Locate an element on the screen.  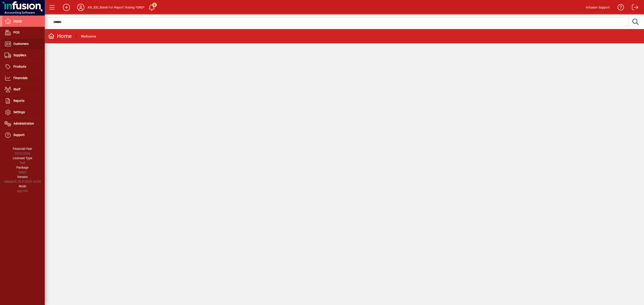
span: Home is located at coordinates (17, 21).